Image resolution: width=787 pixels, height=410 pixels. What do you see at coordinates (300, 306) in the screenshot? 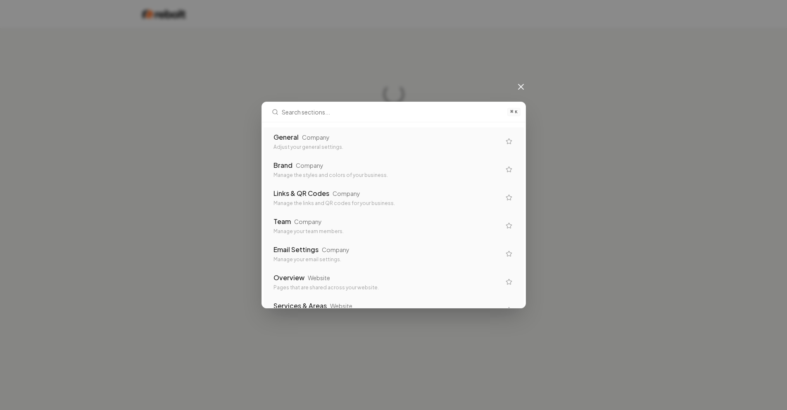
I see `div: Services & Areas` at bounding box center [300, 306].